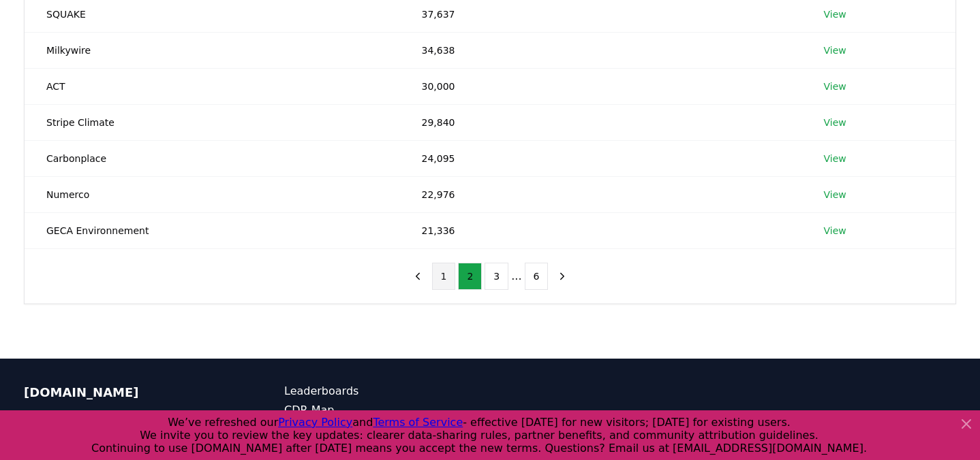 This screenshot has height=460, width=980. I want to click on button: 1, so click(444, 277).